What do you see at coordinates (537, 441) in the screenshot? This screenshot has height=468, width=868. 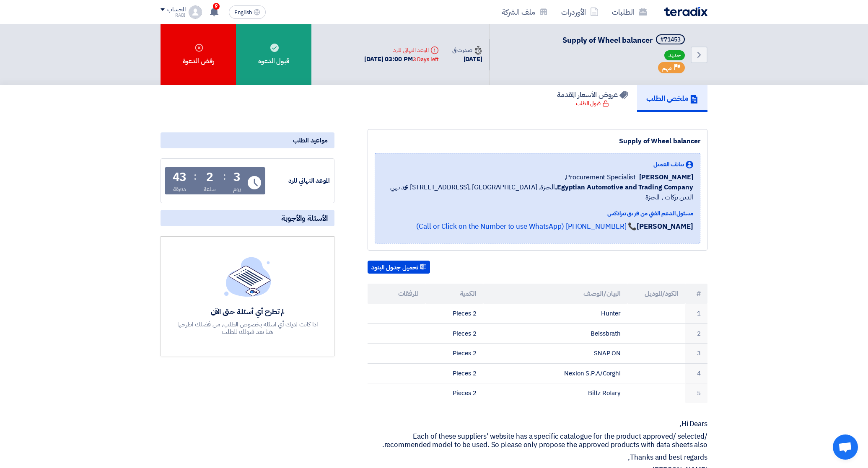 I see `p: Each of these suppliers' website has a specific catalogue for the product approved/ selected/ rec...` at bounding box center [537, 441].